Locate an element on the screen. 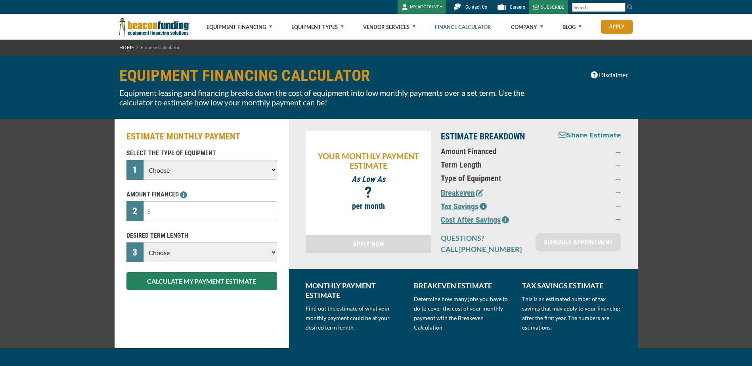  span: Finance Calculator is located at coordinates (160, 47).